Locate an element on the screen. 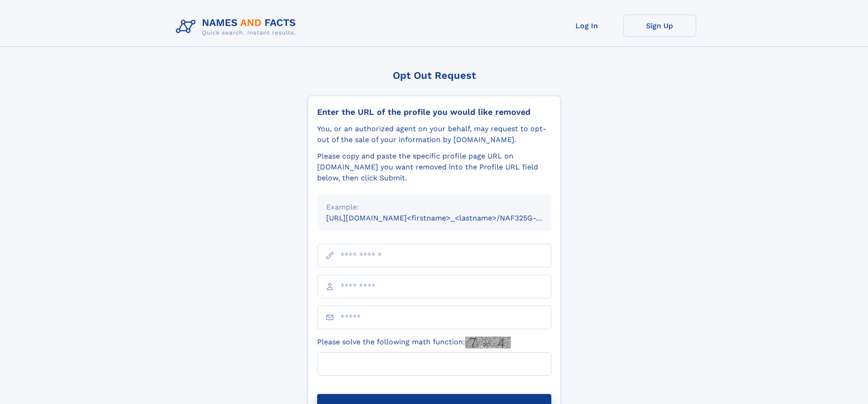  label: Please solve the following math function: is located at coordinates (413, 342).